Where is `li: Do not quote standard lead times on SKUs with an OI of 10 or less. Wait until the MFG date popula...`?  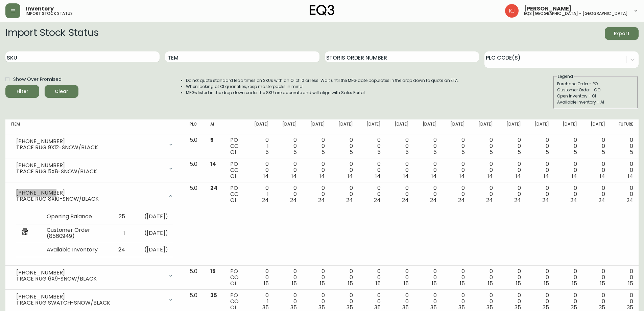 li: Do not quote standard lead times on SKUs with an OI of 10 or less. Wait until the MFG date popula... is located at coordinates (323, 81).